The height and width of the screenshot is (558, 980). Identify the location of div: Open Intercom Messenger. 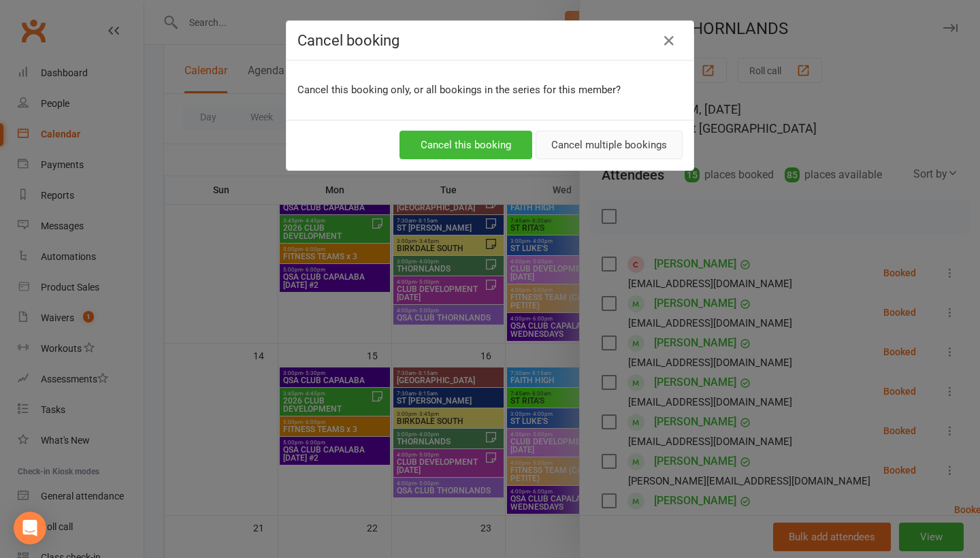
(30, 528).